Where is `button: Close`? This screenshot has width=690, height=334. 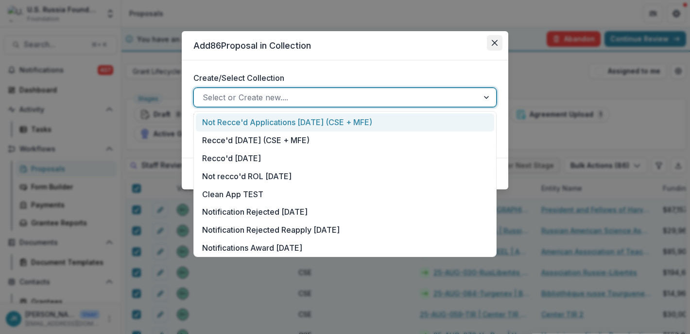
button: Close is located at coordinates (495, 43).